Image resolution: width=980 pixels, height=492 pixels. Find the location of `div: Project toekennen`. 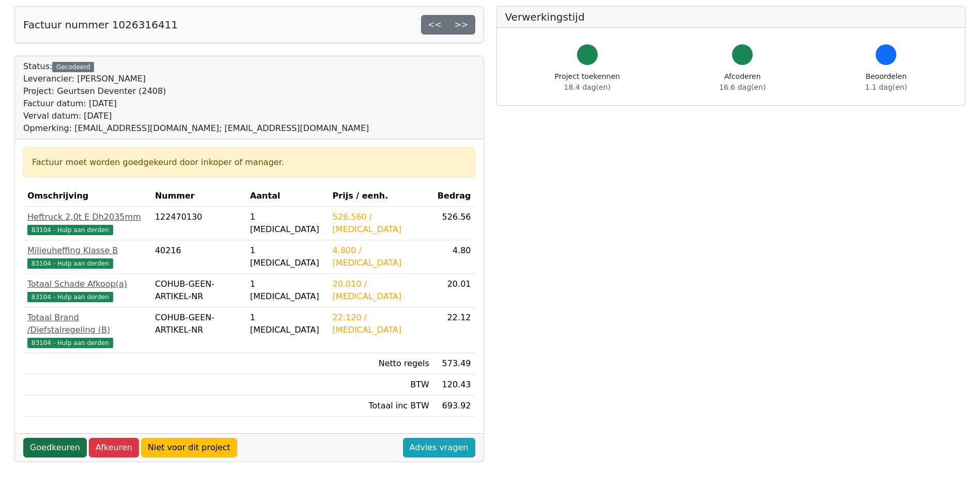

div: Project toekennen is located at coordinates (587, 82).